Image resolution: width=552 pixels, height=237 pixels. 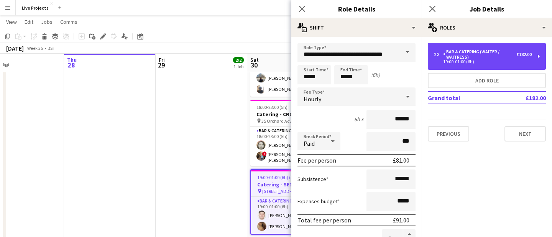 What do you see at coordinates (254, 65) in the screenshot?
I see `span: 30` at bounding box center [254, 65].